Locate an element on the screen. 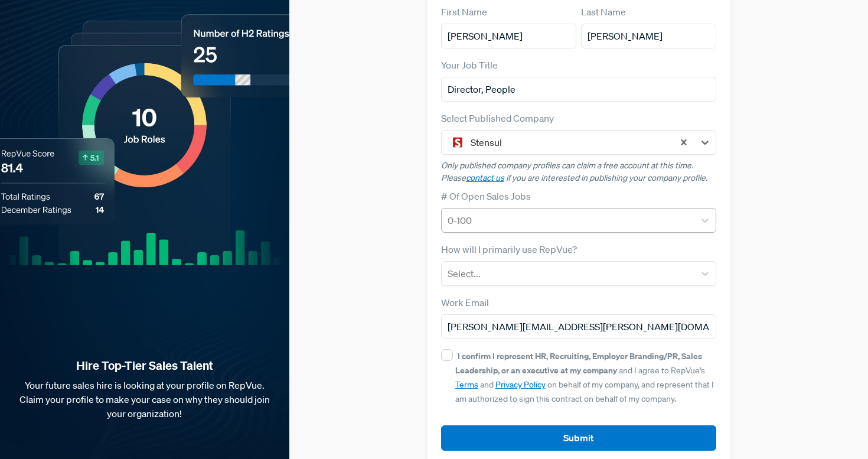 Image resolution: width=868 pixels, height=459 pixels. label: Your Job Title is located at coordinates (469, 65).